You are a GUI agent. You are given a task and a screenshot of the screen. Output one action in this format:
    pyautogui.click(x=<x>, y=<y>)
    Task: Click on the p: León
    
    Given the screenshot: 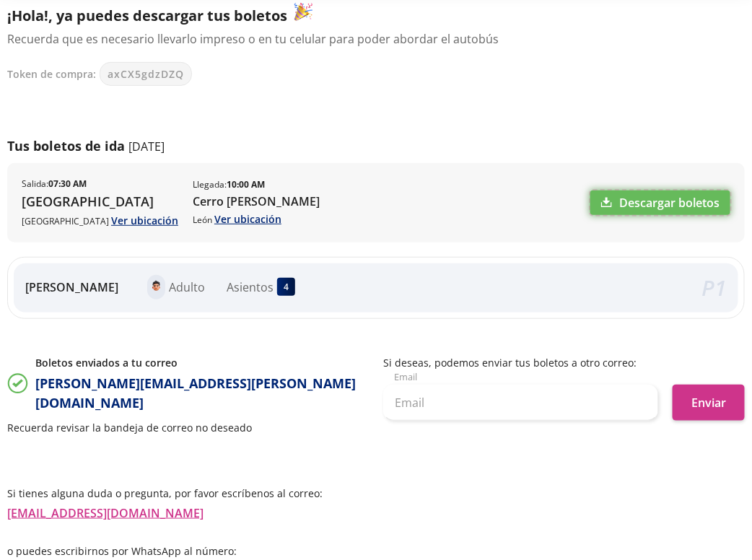 What is the action you would take?
    pyautogui.click(x=256, y=219)
    